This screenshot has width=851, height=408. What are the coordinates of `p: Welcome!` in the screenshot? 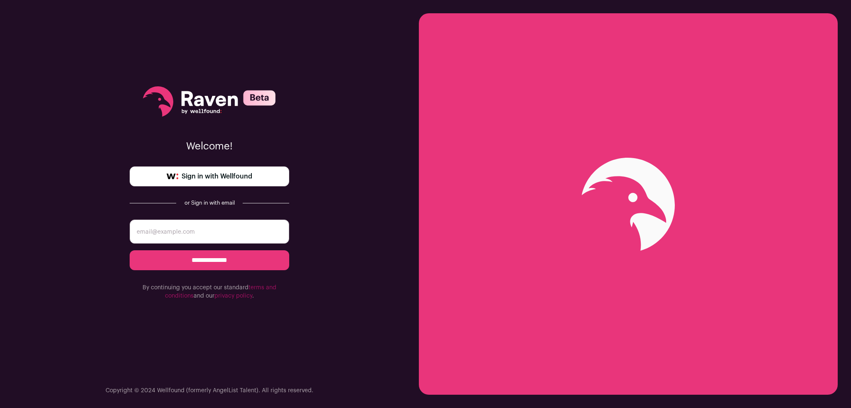 It's located at (209, 147).